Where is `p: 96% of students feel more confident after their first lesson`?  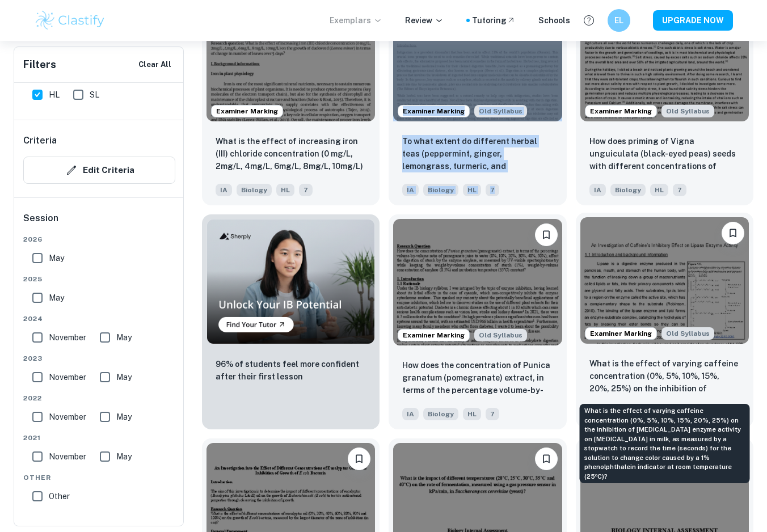
p: 96% of students feel more confident after their first lesson is located at coordinates (290, 370).